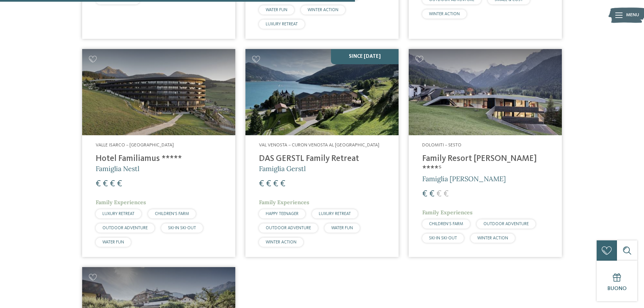 The image size is (644, 308). Describe the element at coordinates (322, 159) in the screenshot. I see `h4: DAS GERSTL Family Retreat` at that location.